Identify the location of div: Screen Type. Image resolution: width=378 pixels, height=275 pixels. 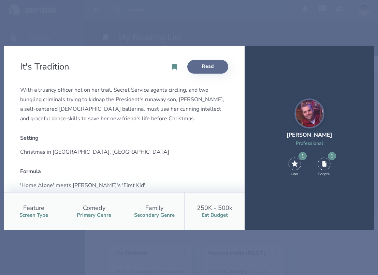
(34, 215).